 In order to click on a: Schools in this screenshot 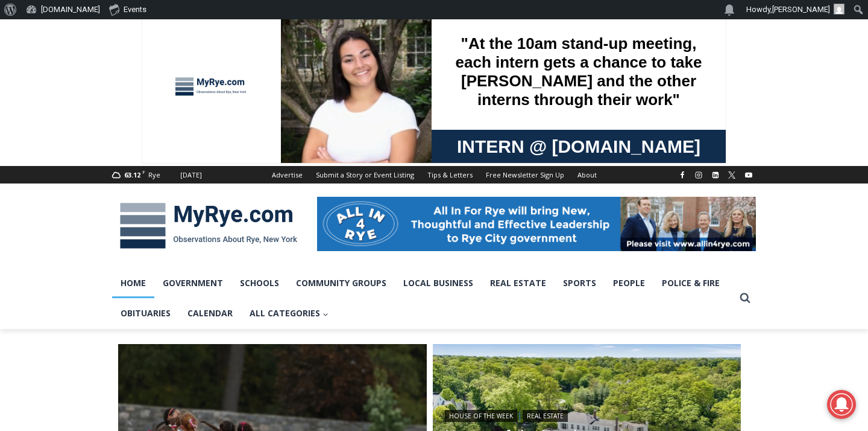, I will do `click(259, 283)`.